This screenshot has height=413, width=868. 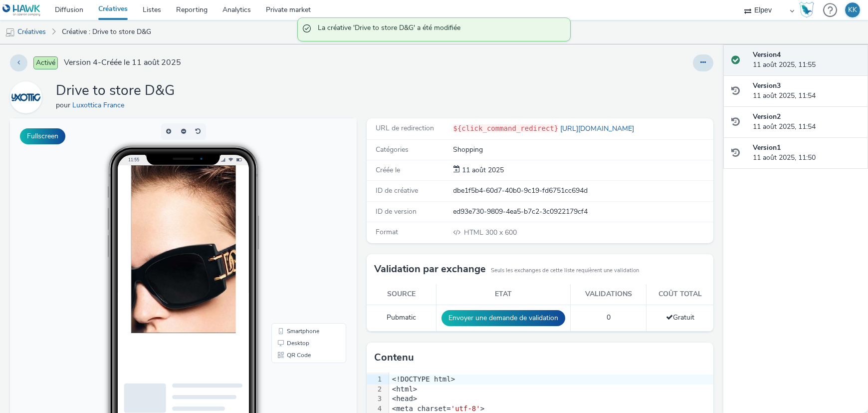 What do you see at coordinates (465, 408) in the screenshot?
I see `span: 'utf-8'` at bounding box center [465, 408].